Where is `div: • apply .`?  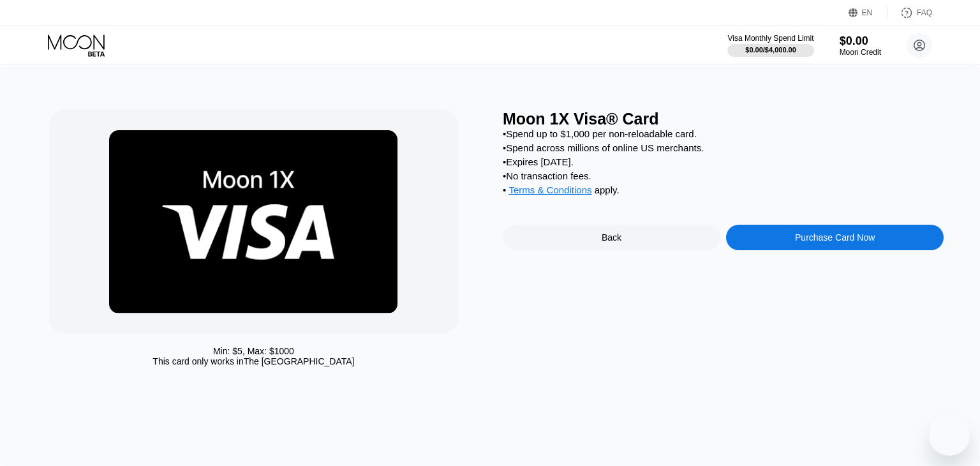
div: • apply . is located at coordinates (723, 192).